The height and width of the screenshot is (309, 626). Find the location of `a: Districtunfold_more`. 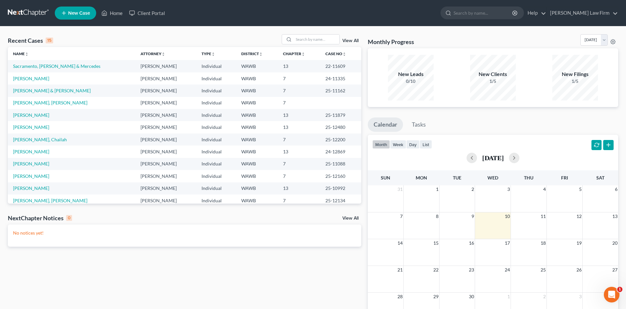

a: Districtunfold_more is located at coordinates (252, 53).